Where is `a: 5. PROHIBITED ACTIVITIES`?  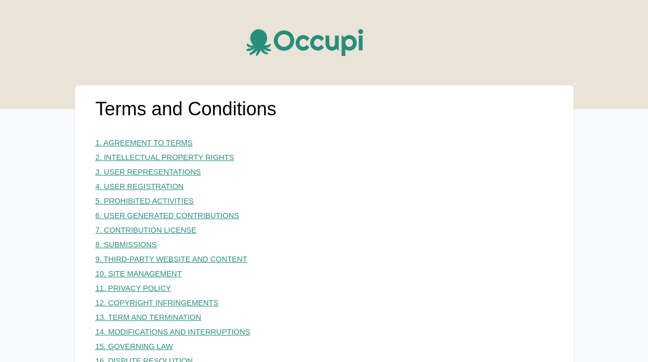
a: 5. PROHIBITED ACTIVITIES is located at coordinates (144, 201).